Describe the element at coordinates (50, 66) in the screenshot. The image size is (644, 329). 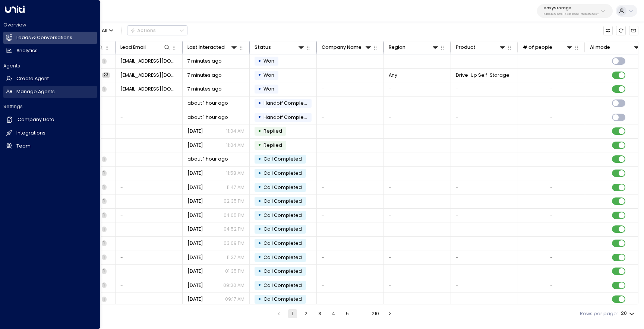
I see `h2: Agents` at that location.